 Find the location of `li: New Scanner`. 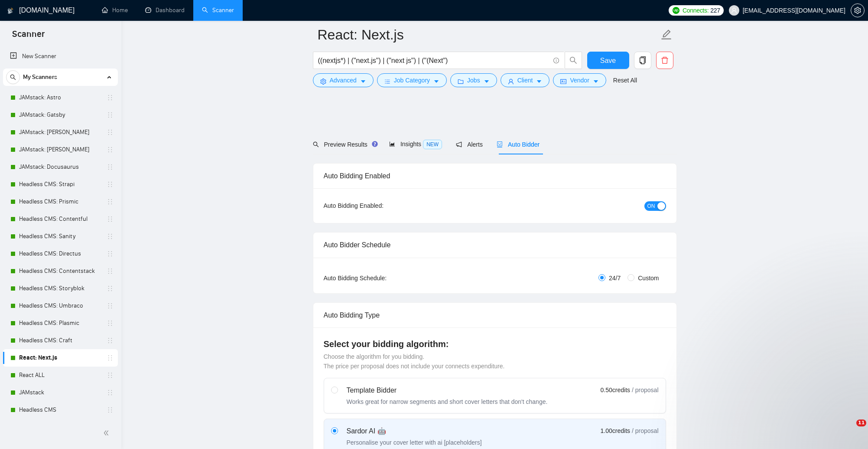

li: New Scanner is located at coordinates (61, 56).